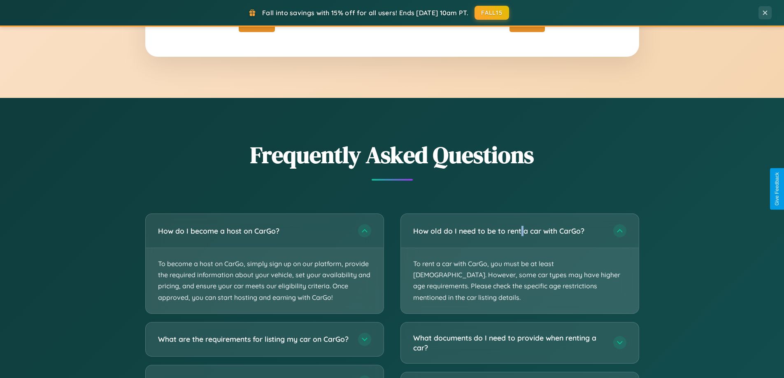  I want to click on h2: Frequently Asked Questions, so click(392, 155).